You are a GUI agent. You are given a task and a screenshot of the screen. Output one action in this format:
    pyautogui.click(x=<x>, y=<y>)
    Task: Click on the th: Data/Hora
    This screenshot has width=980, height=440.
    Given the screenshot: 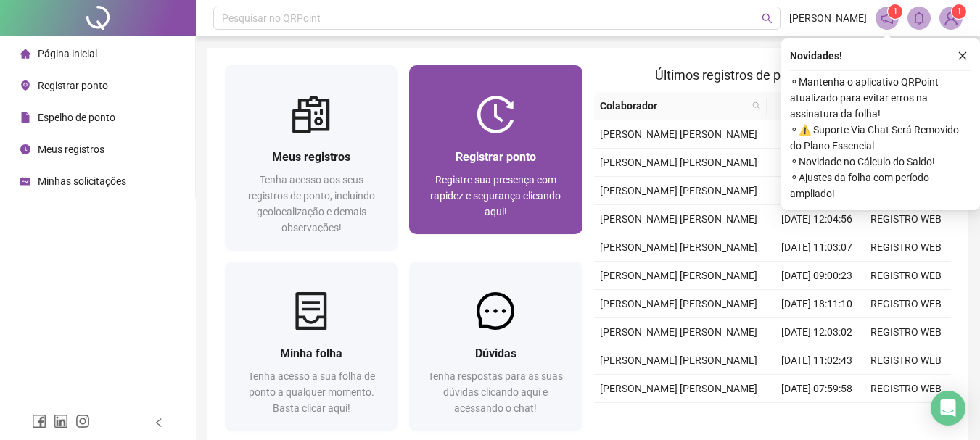 What is the action you would take?
    pyautogui.click(x=810, y=105)
    